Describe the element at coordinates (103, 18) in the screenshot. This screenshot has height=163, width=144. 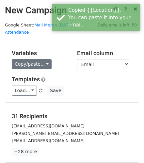
I see `div: Copied {{Location}}. You can paste it into your email.` at that location.